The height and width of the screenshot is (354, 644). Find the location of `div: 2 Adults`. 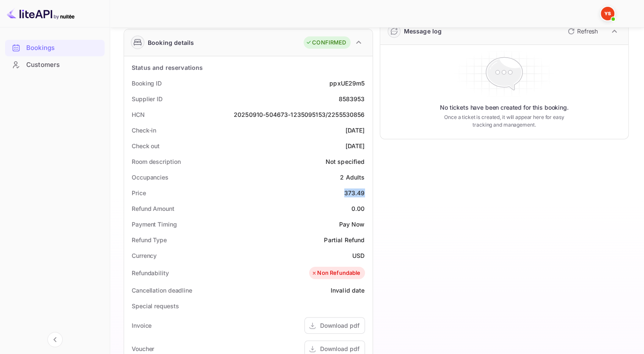

div: 2 Adults is located at coordinates (353, 177).